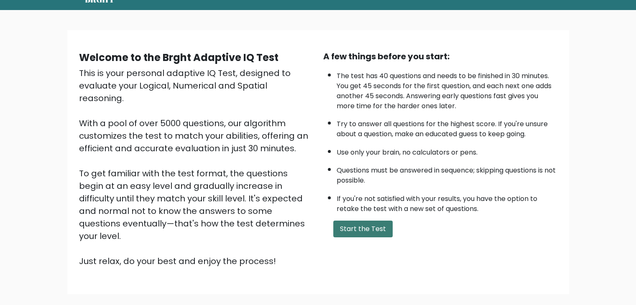 This screenshot has height=305, width=636. What do you see at coordinates (447, 127) in the screenshot?
I see `li: Try to answer all questions for the highest score. If you're unsure about a question, make an edu...` at bounding box center [447, 127].